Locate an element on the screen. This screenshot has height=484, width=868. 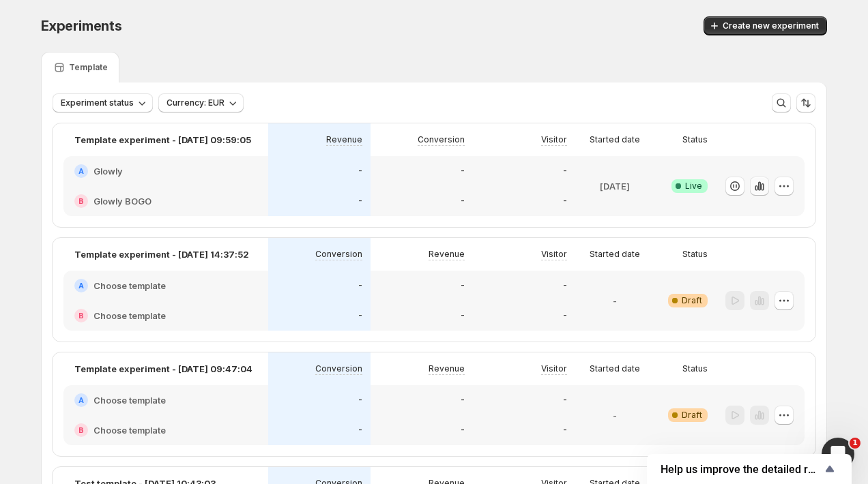
button: Show survey - Help us improve the detailed report for A/B campaigns is located at coordinates (749, 470).